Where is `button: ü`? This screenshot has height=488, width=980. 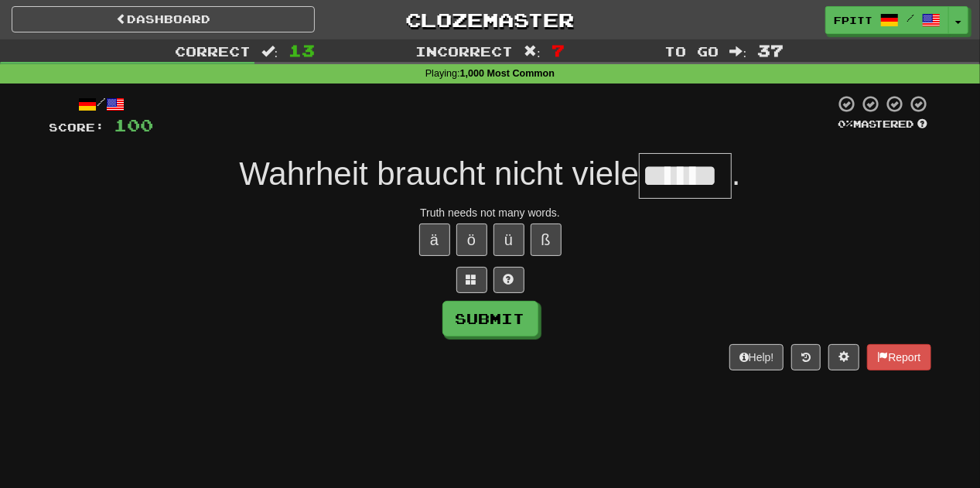 button: ü is located at coordinates (509, 240).